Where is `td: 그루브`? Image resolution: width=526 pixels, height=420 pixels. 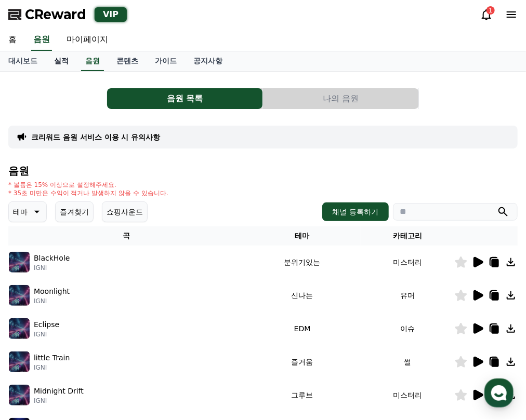
td: 그루브 is located at coordinates (302, 395).